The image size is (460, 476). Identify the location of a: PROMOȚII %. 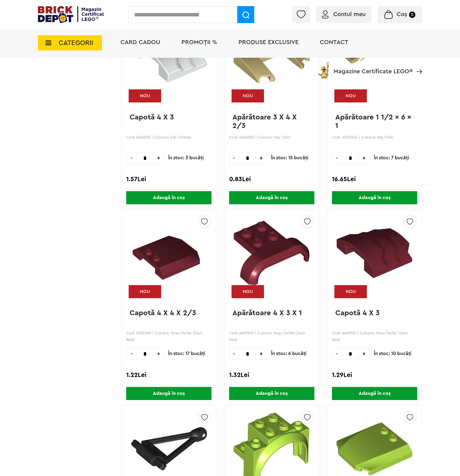
(199, 42).